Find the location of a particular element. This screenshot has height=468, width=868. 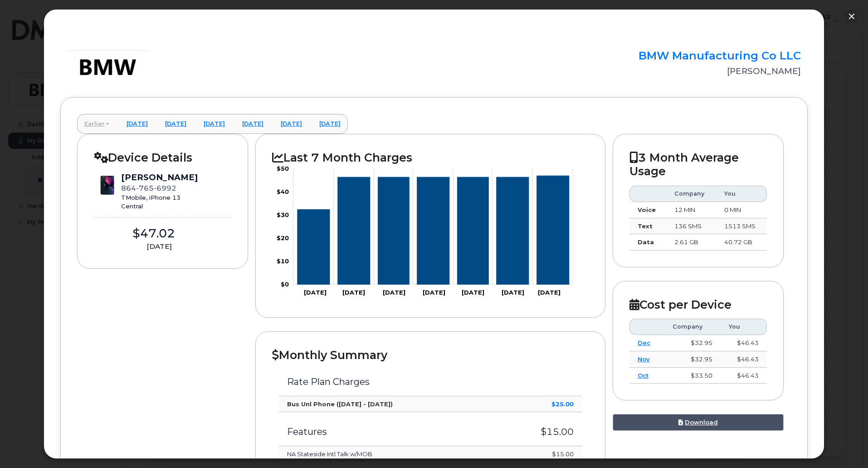

tspan: $40 is located at coordinates (282, 191).